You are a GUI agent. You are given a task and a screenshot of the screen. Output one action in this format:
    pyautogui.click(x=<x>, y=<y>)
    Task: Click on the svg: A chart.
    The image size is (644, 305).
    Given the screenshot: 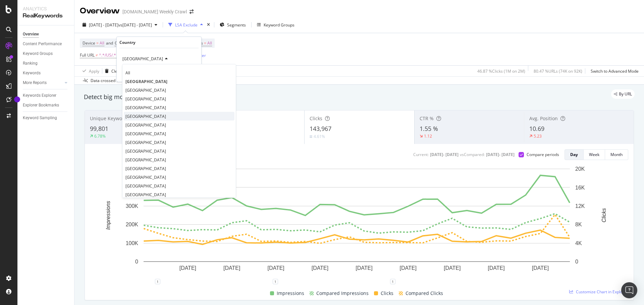 What is the action you would take?
    pyautogui.click(x=356, y=224)
    